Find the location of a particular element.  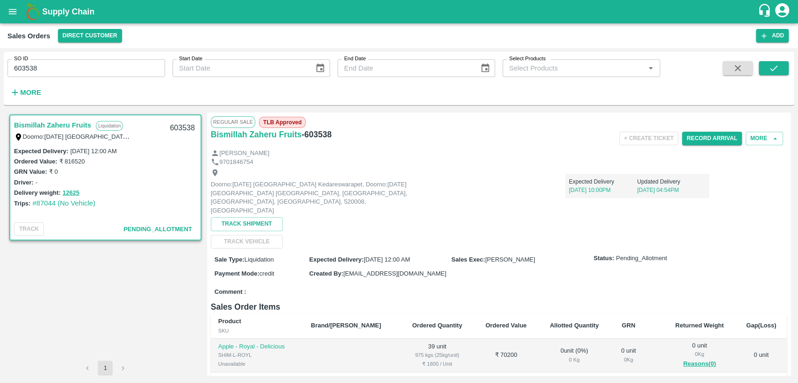

div: customer-support is located at coordinates (765, 12).